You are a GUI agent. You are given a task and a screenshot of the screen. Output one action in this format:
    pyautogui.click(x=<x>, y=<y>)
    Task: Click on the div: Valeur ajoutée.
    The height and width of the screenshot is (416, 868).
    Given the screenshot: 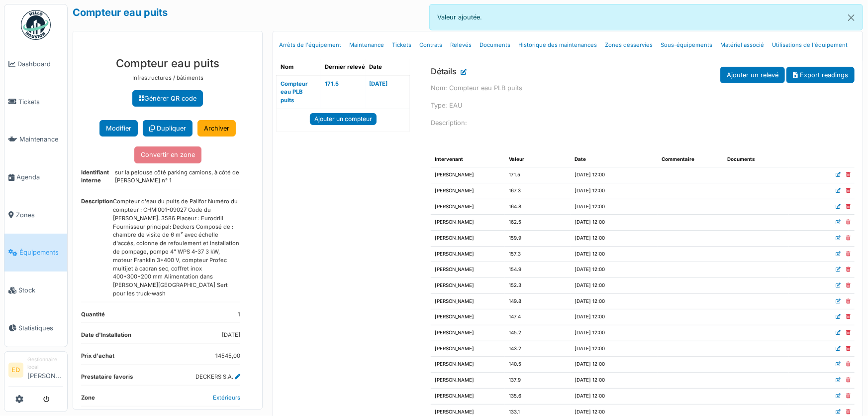 What is the action you would take?
    pyautogui.click(x=646, y=17)
    